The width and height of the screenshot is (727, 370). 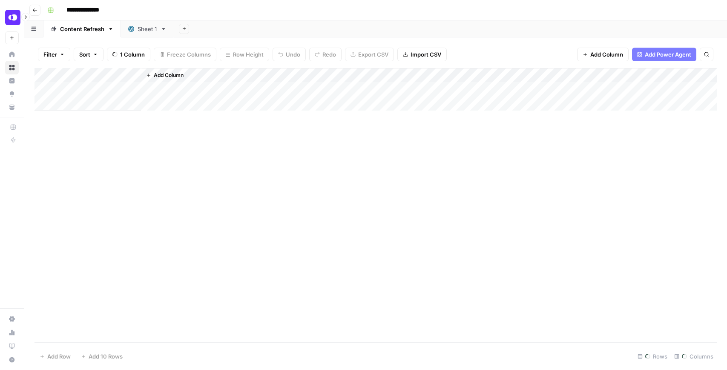 What do you see at coordinates (329, 54) in the screenshot?
I see `span: Redo` at bounding box center [329, 54].